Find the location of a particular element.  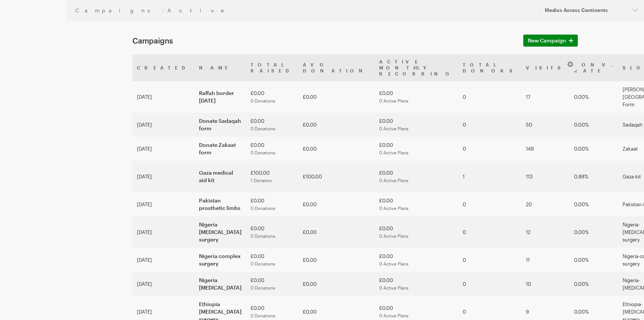

td: 17 is located at coordinates (546, 97).